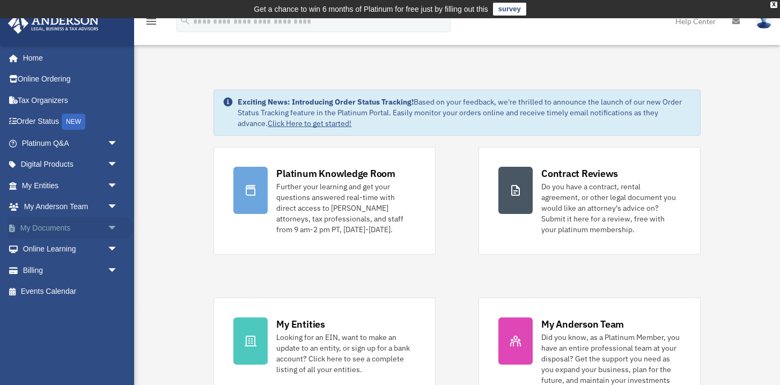 The width and height of the screenshot is (780, 385). What do you see at coordinates (151, 23) in the screenshot?
I see `a: menu` at bounding box center [151, 23].